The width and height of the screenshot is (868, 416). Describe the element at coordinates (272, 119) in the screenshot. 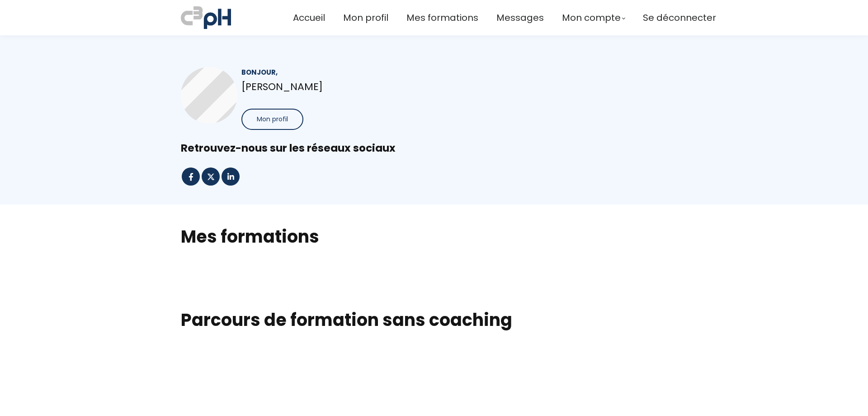

I see `button: Mon profil` at that location.